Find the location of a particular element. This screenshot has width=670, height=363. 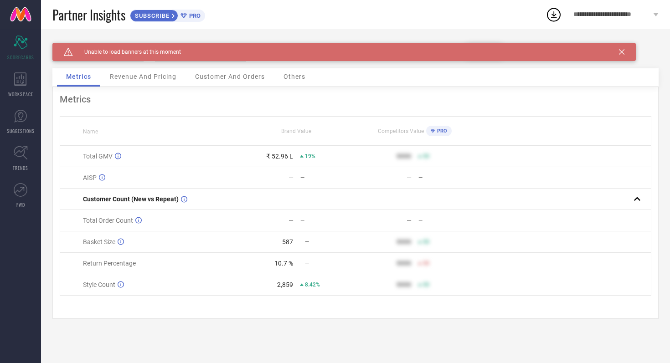

span: Name is located at coordinates (90, 132).